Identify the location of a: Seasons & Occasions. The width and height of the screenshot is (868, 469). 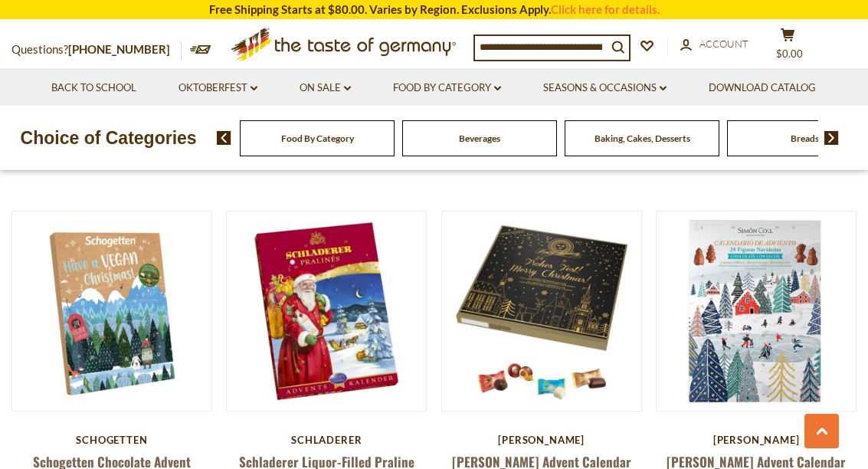
(605, 89).